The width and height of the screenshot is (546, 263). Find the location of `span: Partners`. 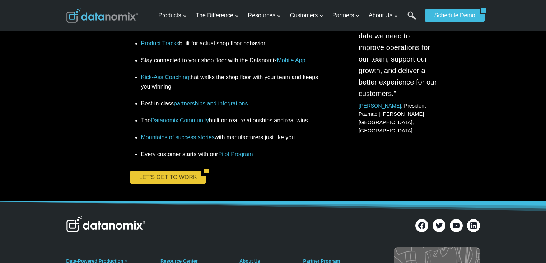

span: Partners is located at coordinates (346, 15).